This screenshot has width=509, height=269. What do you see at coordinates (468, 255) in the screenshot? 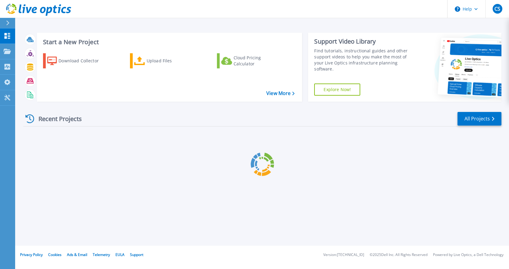
I see `li: Powered by Live Optics, a Dell Technology` at bounding box center [468, 255].